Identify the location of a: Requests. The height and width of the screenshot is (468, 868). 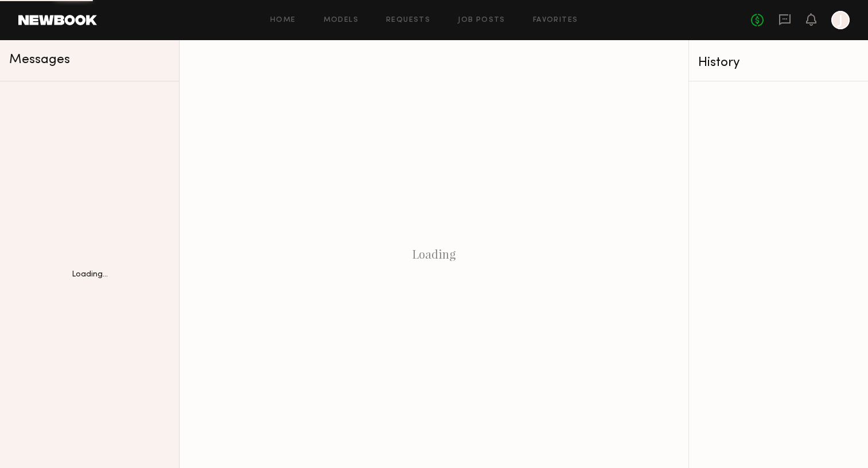
(408, 20).